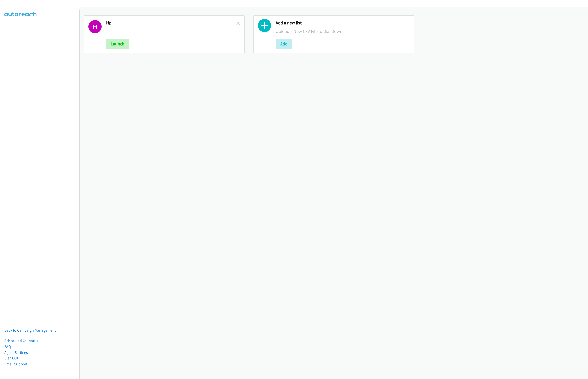  Describe the element at coordinates (22, 341) in the screenshot. I see `a: Scheduled Callbacks` at that location.